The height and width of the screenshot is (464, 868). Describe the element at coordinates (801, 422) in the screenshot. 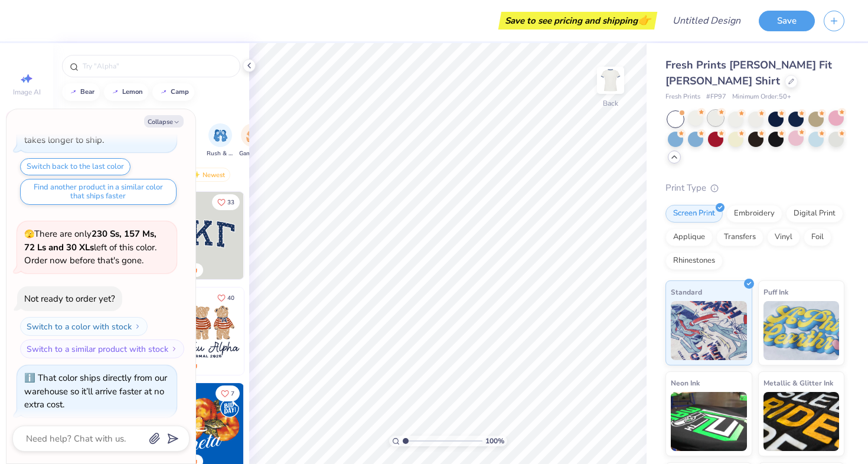

I see `img: Metallic & Glitter Ink` at that location.